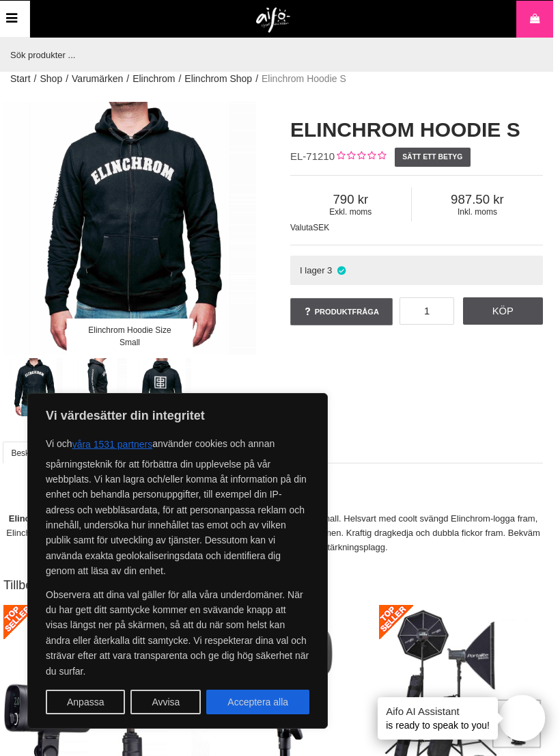  I want to click on span: 987.50, so click(477, 199).